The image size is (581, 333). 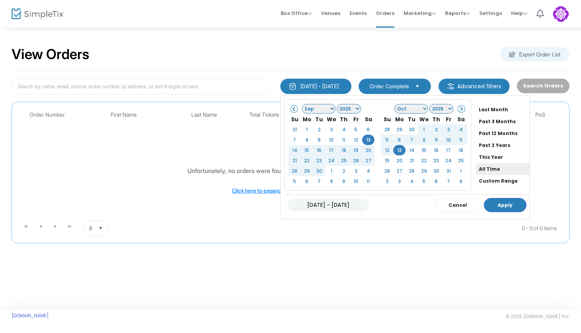 I want to click on td: 14, so click(x=411, y=150).